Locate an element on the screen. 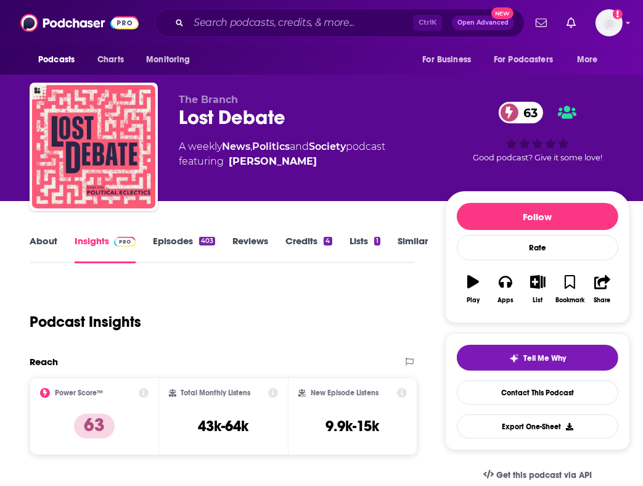 The height and width of the screenshot is (486, 643). button: Export One-Sheet is located at coordinates (538, 426).